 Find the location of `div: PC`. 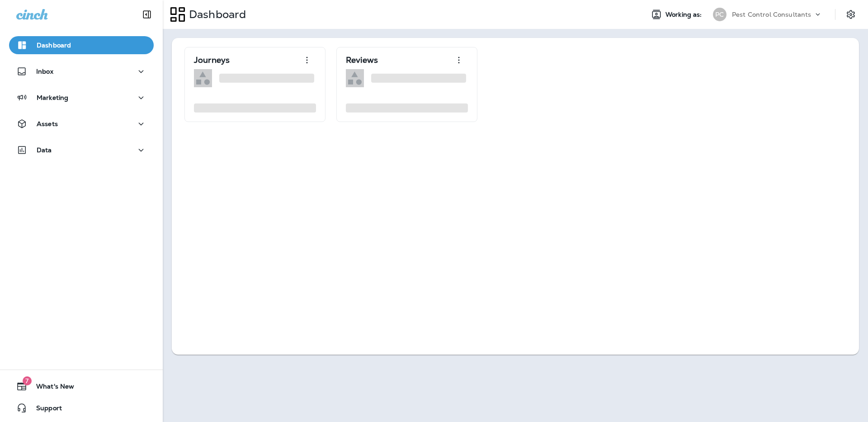

div: PC is located at coordinates (720, 15).